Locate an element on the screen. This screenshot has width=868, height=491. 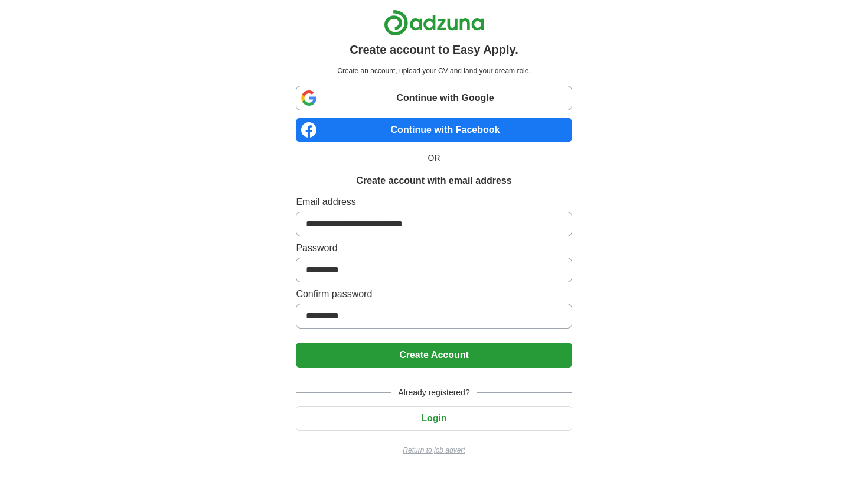
img: Adzuna logo is located at coordinates (434, 23).